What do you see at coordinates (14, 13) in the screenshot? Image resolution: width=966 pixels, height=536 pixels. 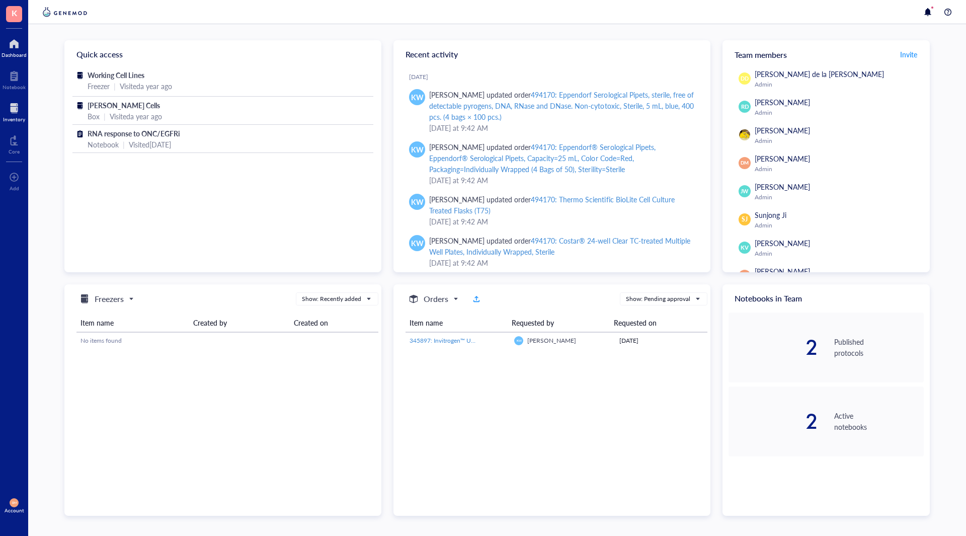 I see `span: K` at bounding box center [14, 13].